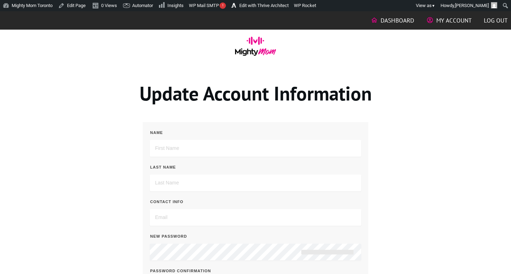 The image size is (511, 274). What do you see at coordinates (495, 20) in the screenshot?
I see `span: Log out` at bounding box center [495, 20].